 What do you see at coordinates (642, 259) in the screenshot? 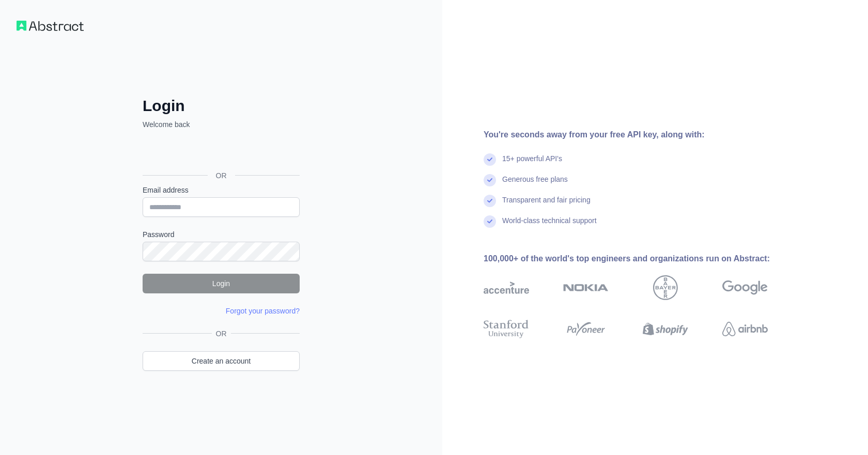
I see `div: 100,000+ of the world's top engineers and organizations run on Abstract:` at bounding box center [642, 259].